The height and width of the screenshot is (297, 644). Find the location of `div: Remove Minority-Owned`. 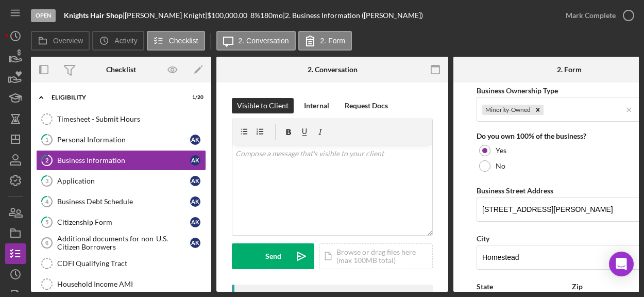

div: Remove Minority-Owned is located at coordinates (538, 110).